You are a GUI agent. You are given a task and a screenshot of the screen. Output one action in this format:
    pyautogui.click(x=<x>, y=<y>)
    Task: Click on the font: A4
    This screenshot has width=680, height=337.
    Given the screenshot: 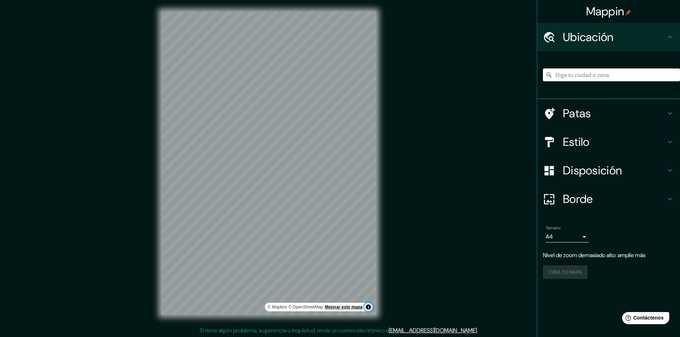 What is the action you would take?
    pyautogui.click(x=550, y=237)
    